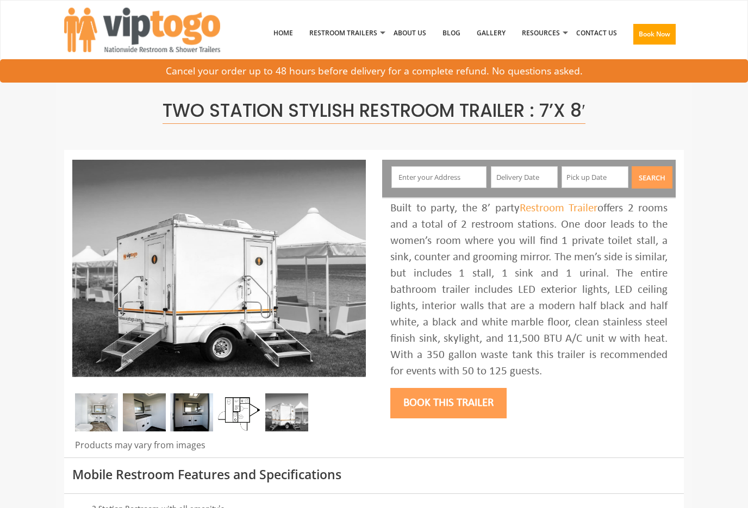  Describe the element at coordinates (374, 474) in the screenshot. I see `h3: Mobile Restroom Features and Specifications` at that location.